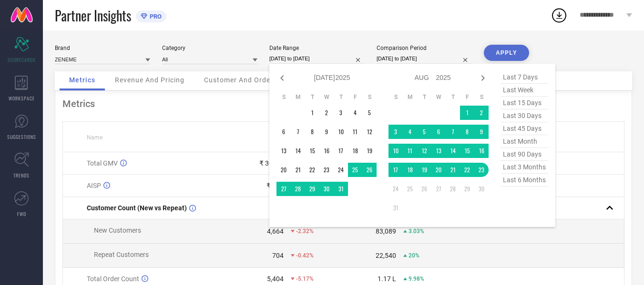  Describe the element at coordinates (113, 279) in the screenshot. I see `span: Total Order Count` at that location.